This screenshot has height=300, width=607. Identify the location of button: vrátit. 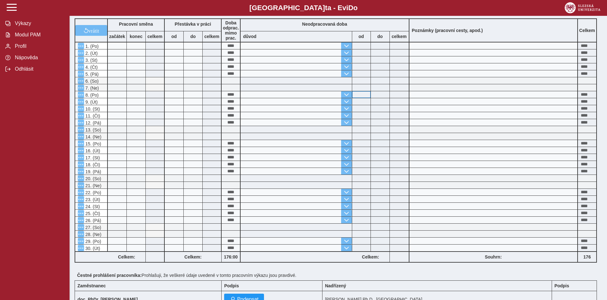
(91, 30).